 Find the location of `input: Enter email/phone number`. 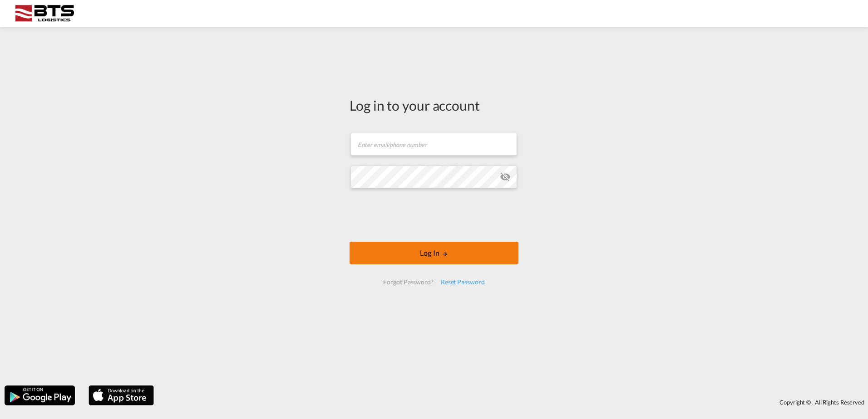

input: Enter email/phone number is located at coordinates (434, 144).